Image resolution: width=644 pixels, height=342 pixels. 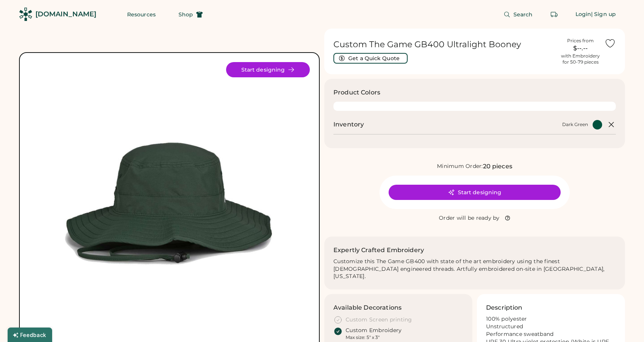 What do you see at coordinates (469, 218) in the screenshot?
I see `div: Order will be ready by` at bounding box center [469, 218].